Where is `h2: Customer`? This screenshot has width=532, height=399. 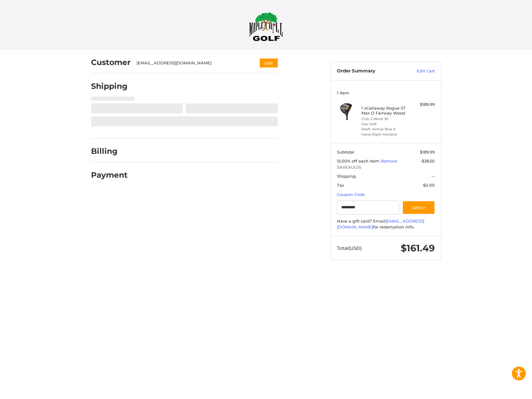 h2: Customer is located at coordinates (111, 62).